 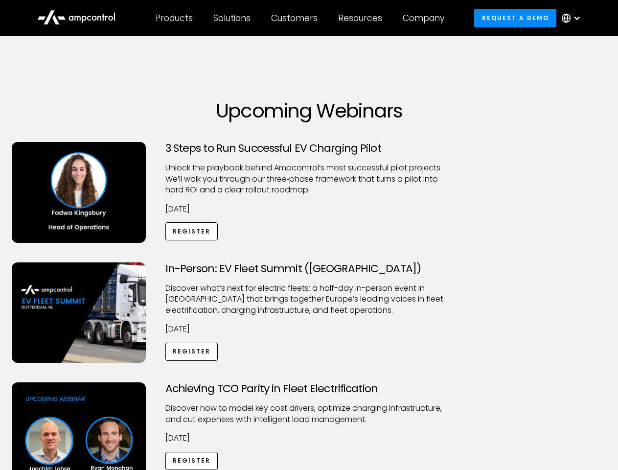 I want to click on div: Solutions, so click(x=232, y=18).